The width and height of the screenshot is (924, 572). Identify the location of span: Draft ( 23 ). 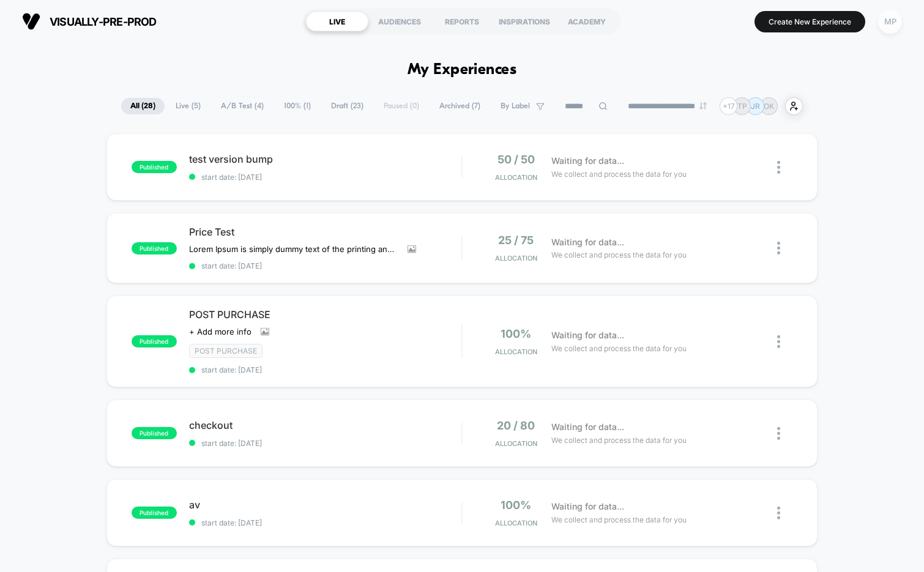
(347, 106).